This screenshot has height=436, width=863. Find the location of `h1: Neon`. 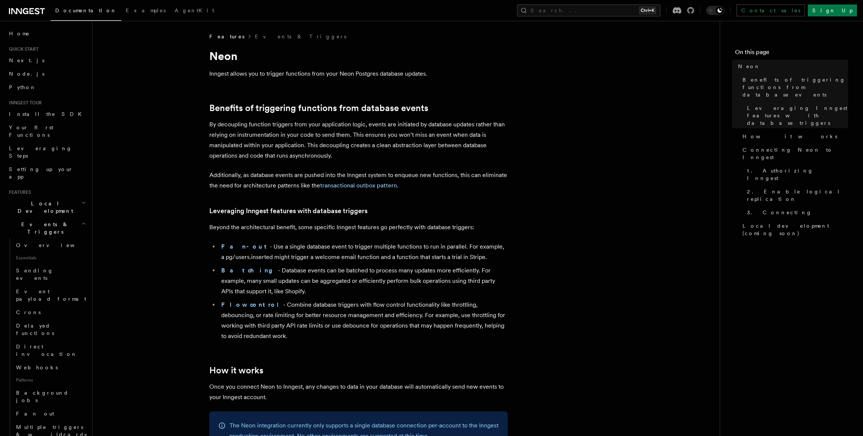

h1: Neon is located at coordinates (359, 56).